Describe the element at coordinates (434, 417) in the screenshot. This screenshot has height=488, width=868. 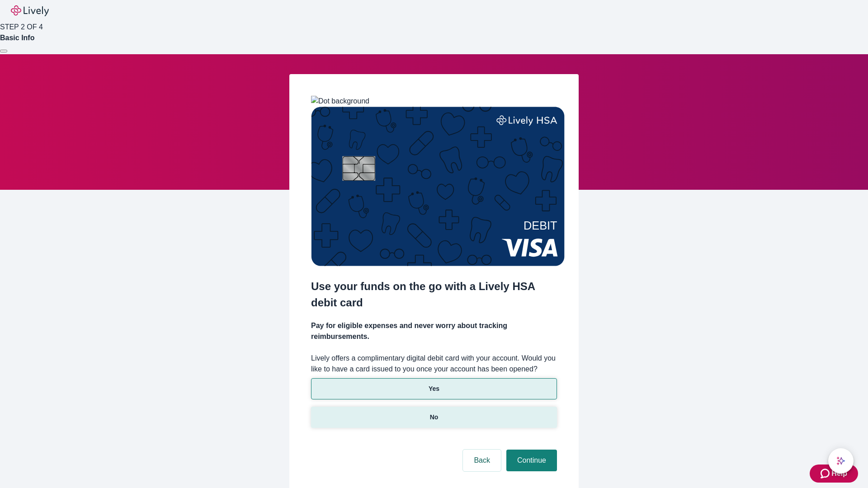
I see `p: No` at that location.